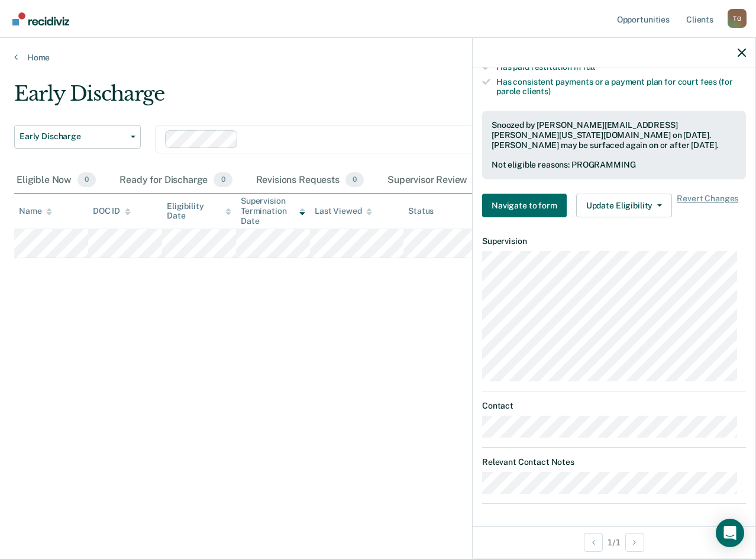  I want to click on img: Recidiviz, so click(41, 19).